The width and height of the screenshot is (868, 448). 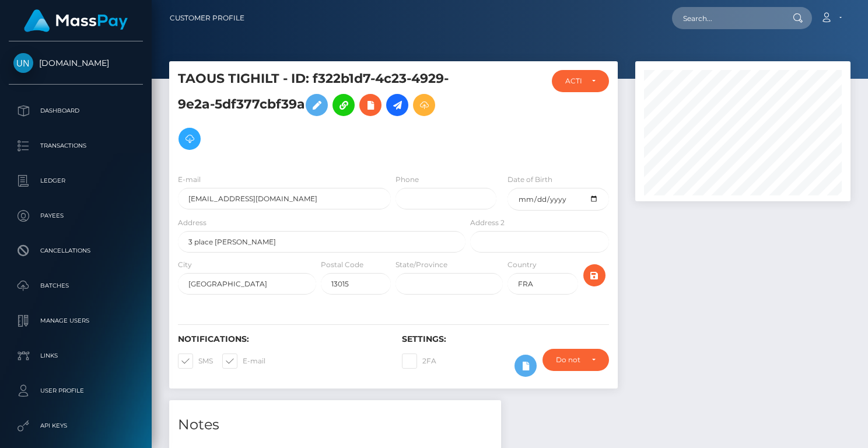 I want to click on label: City, so click(x=185, y=265).